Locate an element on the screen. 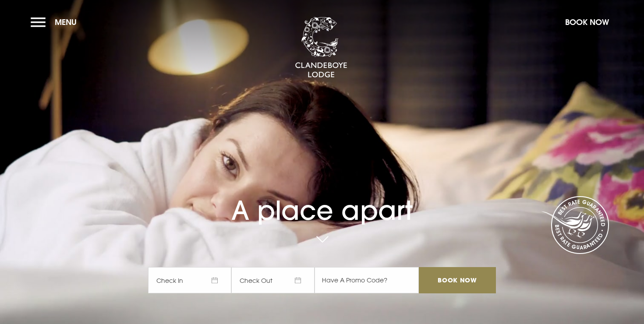 Image resolution: width=644 pixels, height=324 pixels. span: Check In is located at coordinates (190, 280).